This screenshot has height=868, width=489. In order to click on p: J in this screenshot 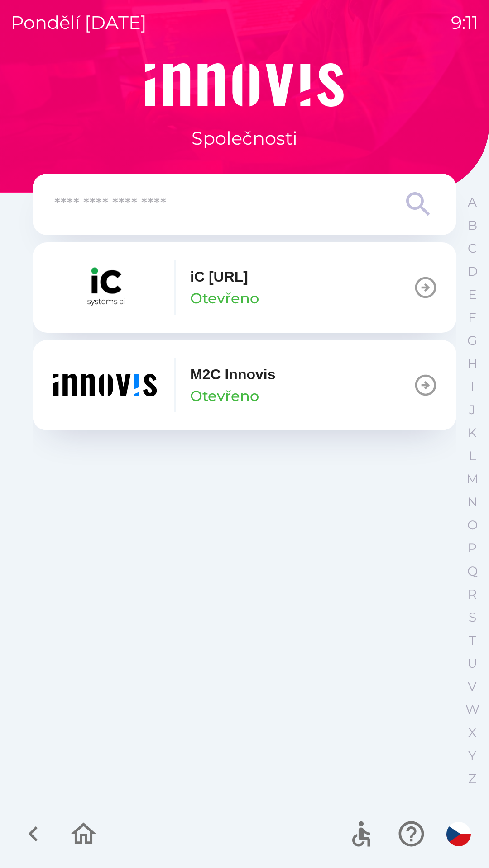, I will do `click(472, 410)`.